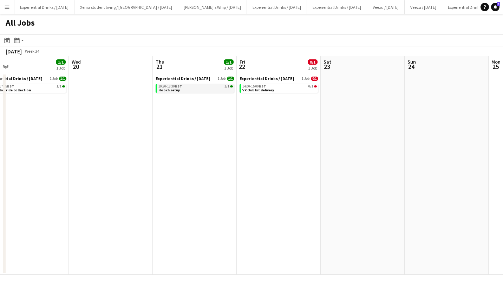 Image resolution: width=503 pixels, height=293 pixels. Describe the element at coordinates (32, 51) in the screenshot. I see `span: Week 34` at that location.